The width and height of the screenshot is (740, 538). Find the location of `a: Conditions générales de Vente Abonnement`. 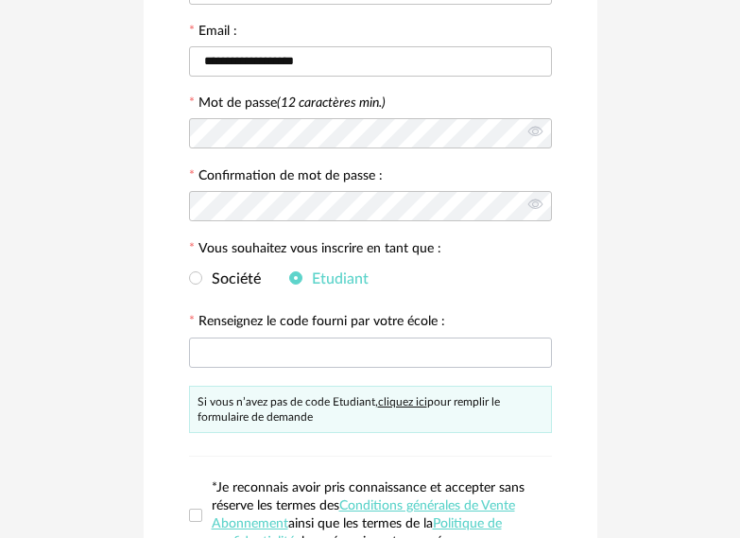

a: Conditions générales de Vente Abonnement is located at coordinates (363, 514).